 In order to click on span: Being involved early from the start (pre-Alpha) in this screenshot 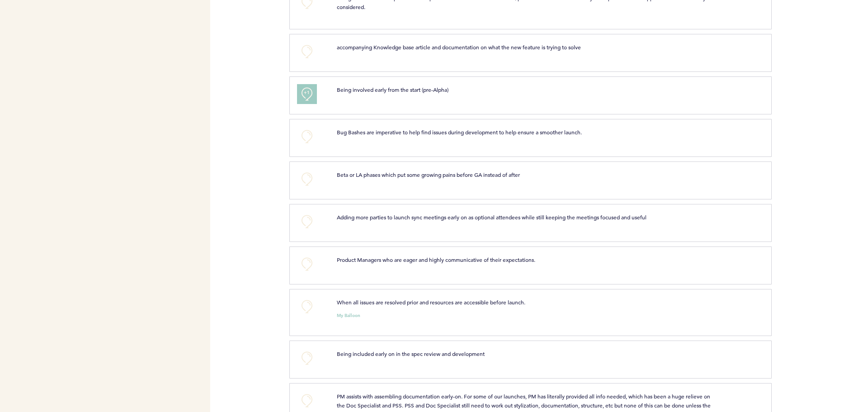, I will do `click(392, 89)`.